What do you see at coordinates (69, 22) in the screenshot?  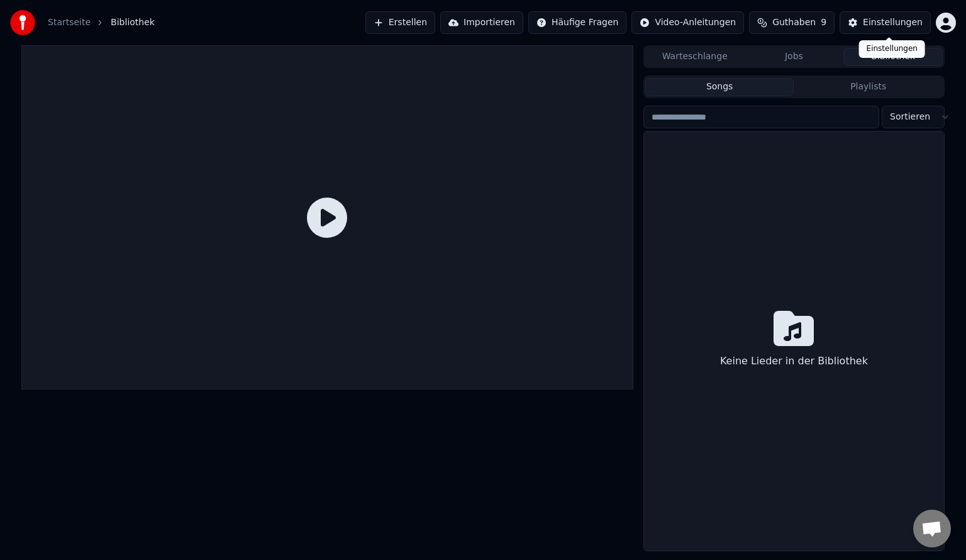 I see `a: Startseite` at bounding box center [69, 22].